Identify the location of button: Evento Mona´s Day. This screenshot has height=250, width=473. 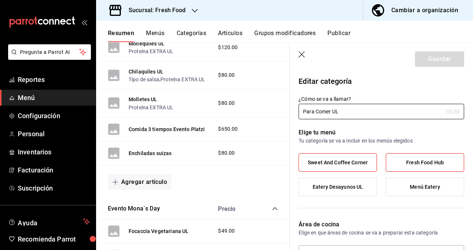
(134, 209).